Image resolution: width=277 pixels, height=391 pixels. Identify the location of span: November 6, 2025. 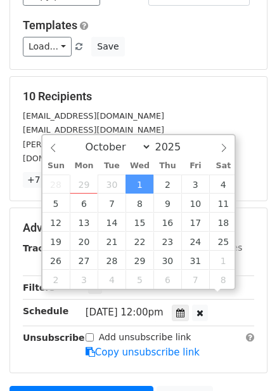
(167, 279).